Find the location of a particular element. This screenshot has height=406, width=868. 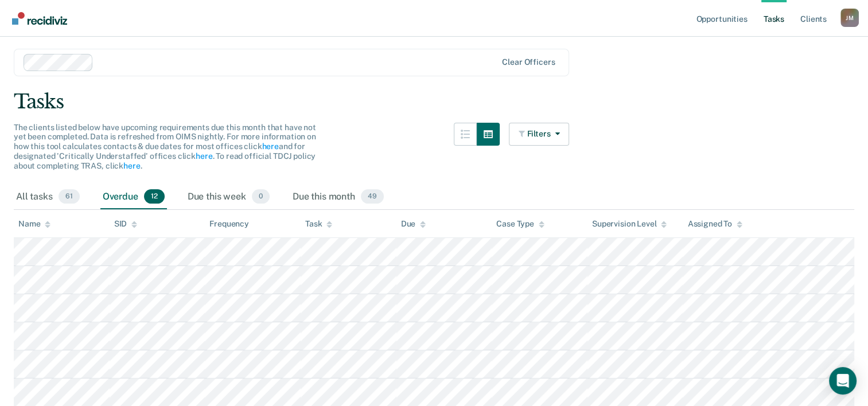

div: Clear officers is located at coordinates (529, 62).